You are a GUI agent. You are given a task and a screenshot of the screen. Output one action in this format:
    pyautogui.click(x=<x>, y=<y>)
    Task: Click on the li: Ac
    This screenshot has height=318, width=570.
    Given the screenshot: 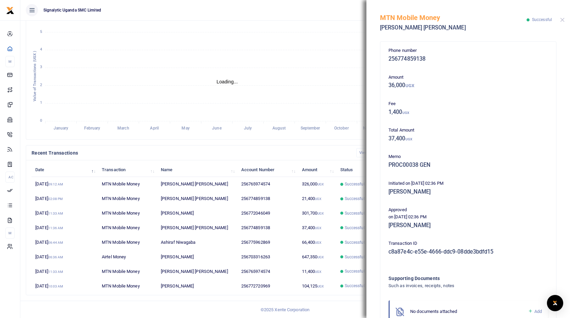 What is the action you would take?
    pyautogui.click(x=10, y=177)
    